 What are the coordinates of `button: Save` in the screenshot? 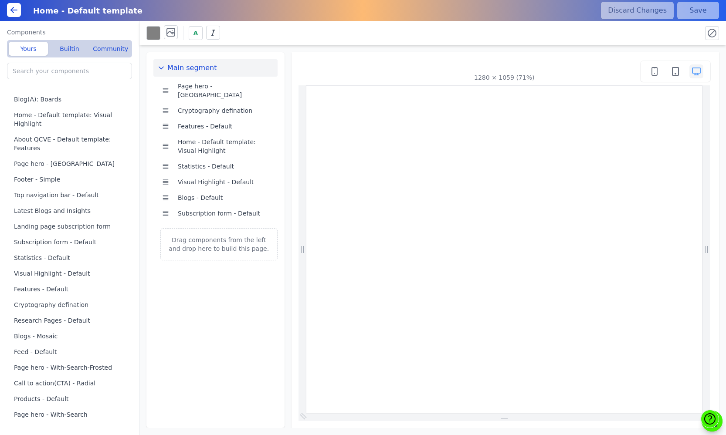 It's located at (698, 10).